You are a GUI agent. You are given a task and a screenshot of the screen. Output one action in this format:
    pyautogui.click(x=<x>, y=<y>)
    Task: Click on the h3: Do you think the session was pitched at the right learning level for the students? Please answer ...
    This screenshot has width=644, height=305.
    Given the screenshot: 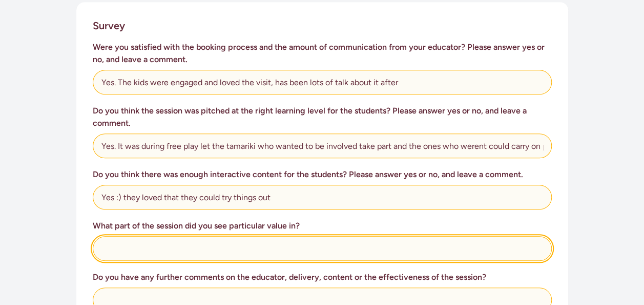 What is the action you would take?
    pyautogui.click(x=322, y=117)
    